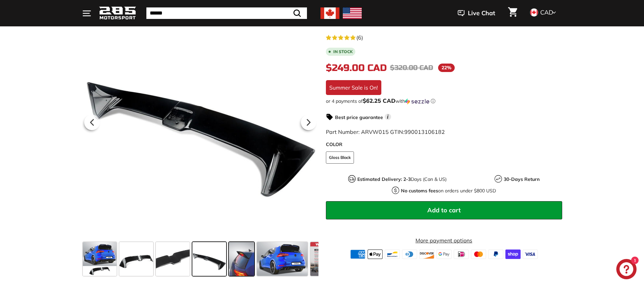 The height and width of the screenshot is (308, 644). Describe the element at coordinates (479, 254) in the screenshot. I see `img: master` at that location.